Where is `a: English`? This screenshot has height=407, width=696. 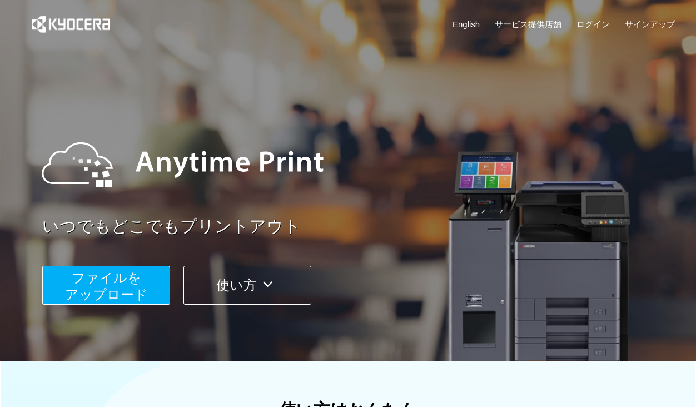
a: English is located at coordinates (466, 24).